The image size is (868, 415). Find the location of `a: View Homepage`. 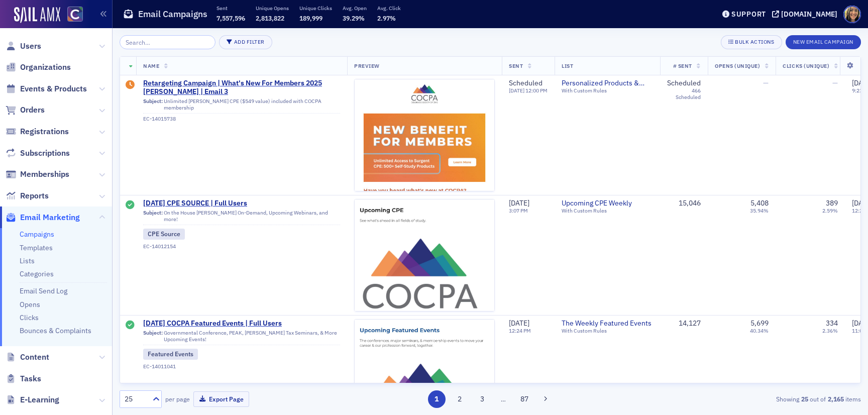

a: View Homepage is located at coordinates (71, 15).